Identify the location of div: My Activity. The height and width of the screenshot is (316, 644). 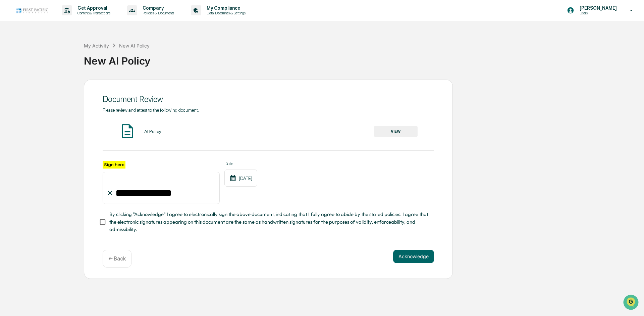
(96, 45).